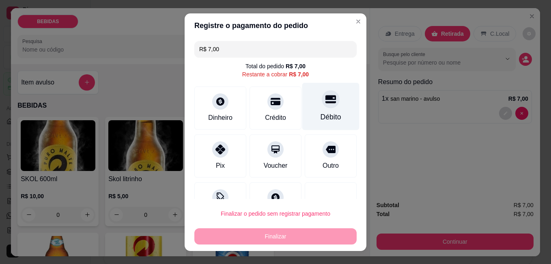  Describe the element at coordinates (275, 118) in the screenshot. I see `div: Crédito` at that location.